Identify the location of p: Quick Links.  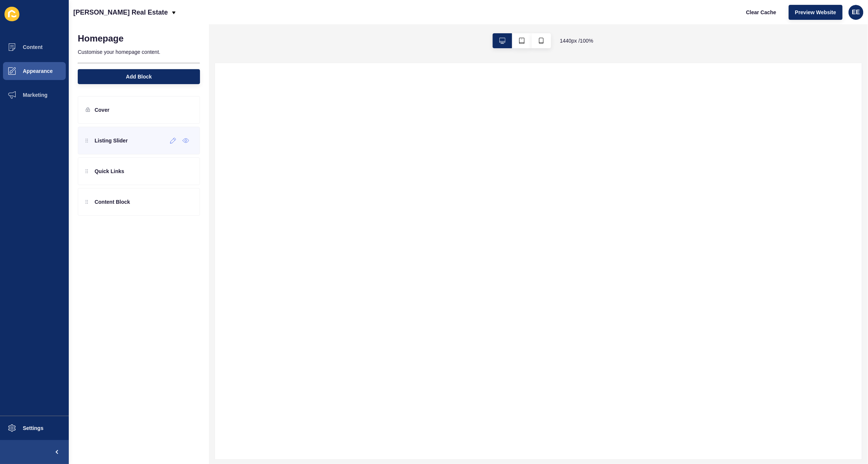
(109, 172).